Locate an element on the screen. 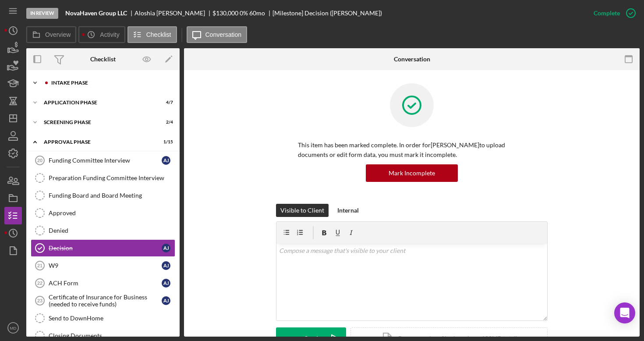 This screenshot has height=341, width=644. div: Visible to Client is located at coordinates (302, 210).